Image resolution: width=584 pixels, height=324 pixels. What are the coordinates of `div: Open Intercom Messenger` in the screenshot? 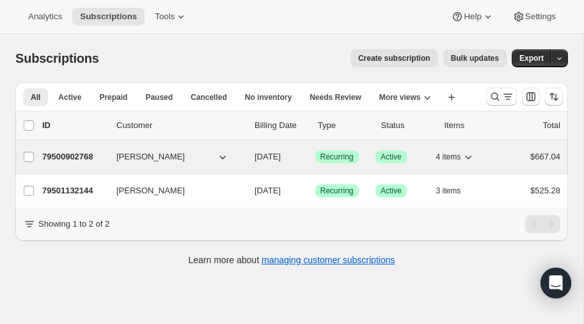 It's located at (556, 283).